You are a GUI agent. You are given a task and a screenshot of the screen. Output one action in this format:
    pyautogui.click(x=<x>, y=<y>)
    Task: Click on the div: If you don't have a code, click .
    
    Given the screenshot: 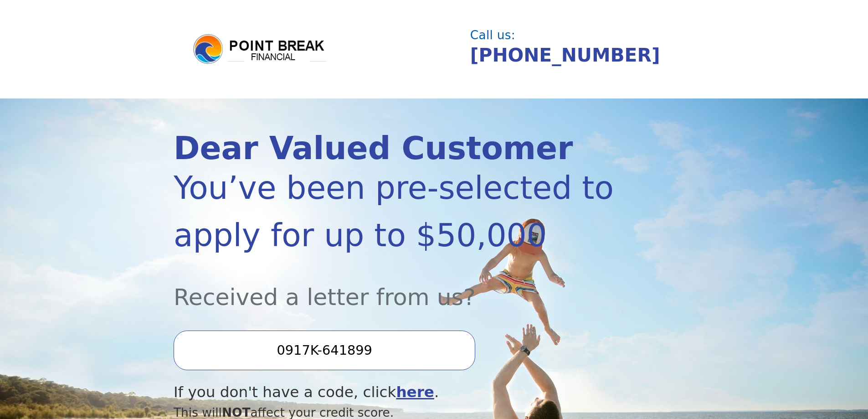 What is the action you would take?
    pyautogui.click(x=395, y=392)
    